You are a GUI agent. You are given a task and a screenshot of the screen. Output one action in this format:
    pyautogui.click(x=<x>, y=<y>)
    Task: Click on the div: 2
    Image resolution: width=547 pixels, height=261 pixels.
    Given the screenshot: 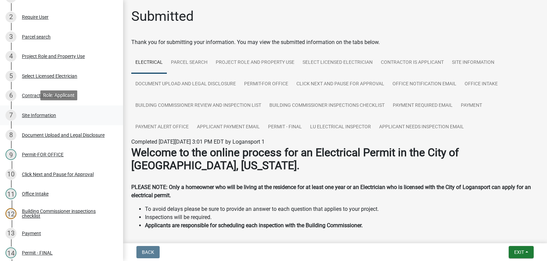 What is the action you would take?
    pyautogui.click(x=11, y=17)
    